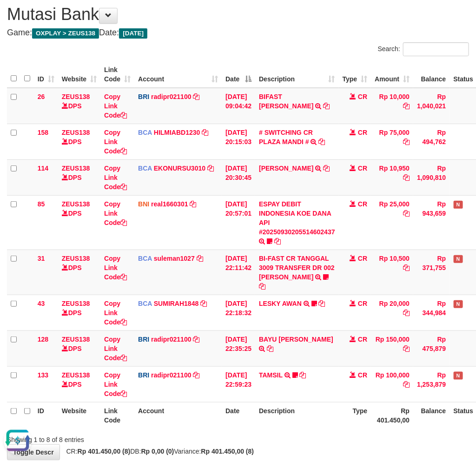  I want to click on h4: Game: Date:, so click(238, 33).